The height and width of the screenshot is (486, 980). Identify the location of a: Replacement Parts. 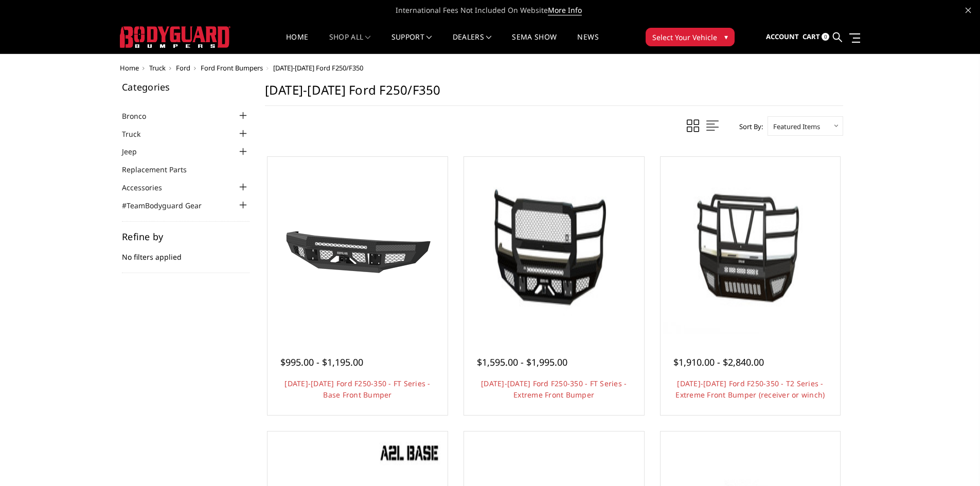
(160, 169).